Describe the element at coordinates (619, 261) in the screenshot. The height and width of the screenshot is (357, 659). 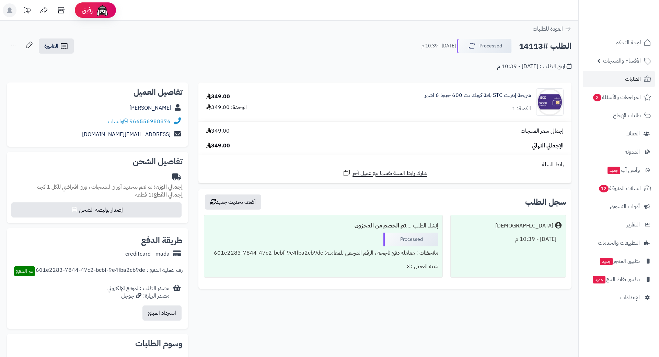
I see `a: تطبيق المتجرجديد` at that location.